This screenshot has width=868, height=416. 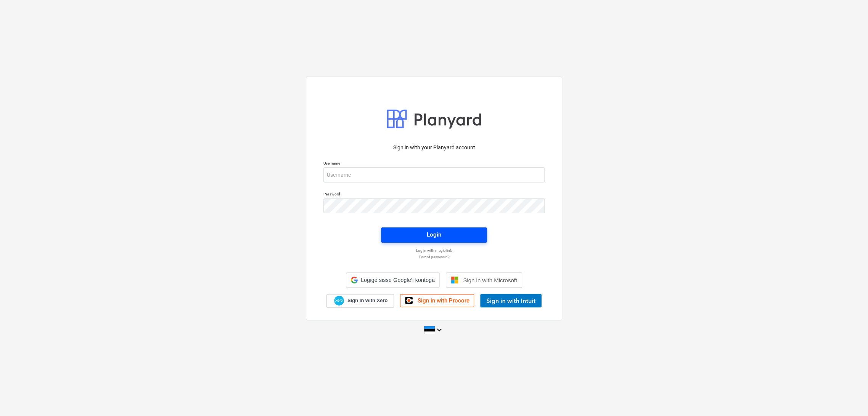 What do you see at coordinates (434, 235) in the screenshot?
I see `button: Login` at bounding box center [434, 235].